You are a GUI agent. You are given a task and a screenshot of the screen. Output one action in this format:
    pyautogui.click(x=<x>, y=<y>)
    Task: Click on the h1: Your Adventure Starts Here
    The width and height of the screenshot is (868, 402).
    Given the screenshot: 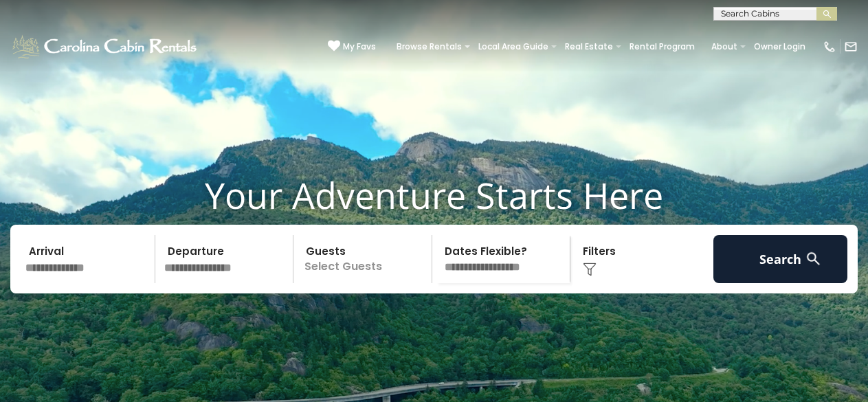 What is the action you would take?
    pyautogui.click(x=434, y=195)
    